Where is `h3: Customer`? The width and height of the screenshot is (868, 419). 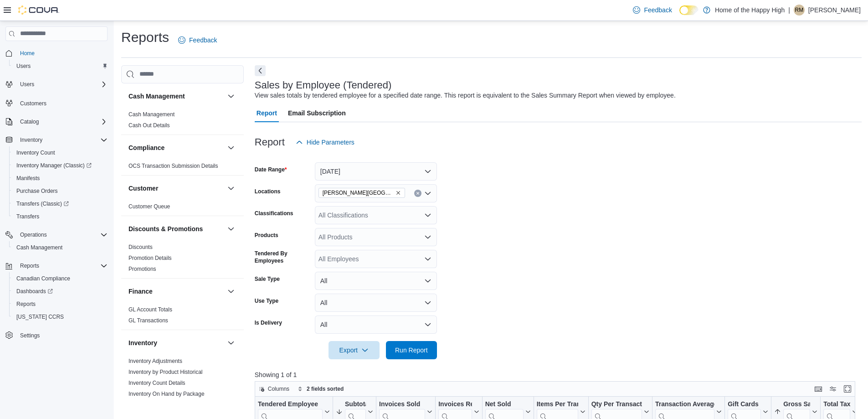 h3: Customer is located at coordinates (143, 189).